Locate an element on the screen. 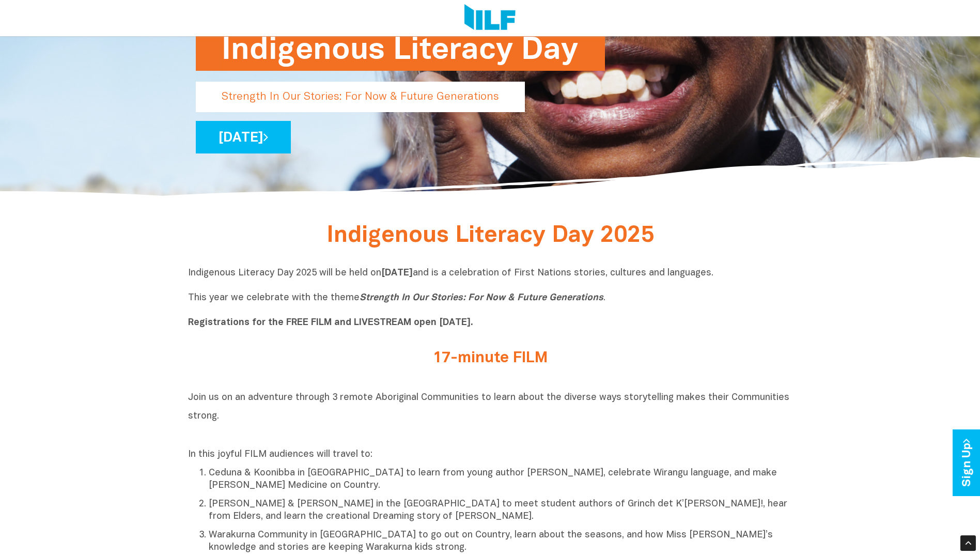 This screenshot has width=980, height=555. h2: 17-minute FILM is located at coordinates (490, 358).